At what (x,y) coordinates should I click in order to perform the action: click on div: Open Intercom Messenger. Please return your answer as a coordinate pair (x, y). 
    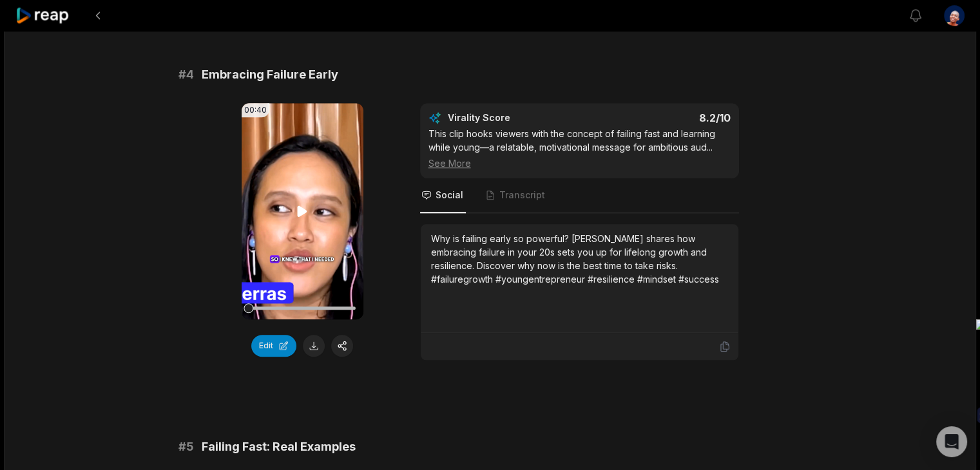
    Looking at the image, I should click on (951, 441).